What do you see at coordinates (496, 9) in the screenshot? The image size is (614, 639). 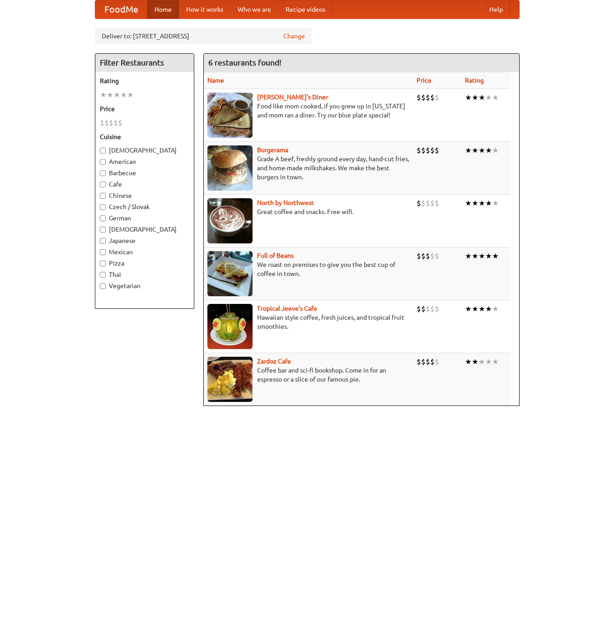 I see `a: Help` at bounding box center [496, 9].